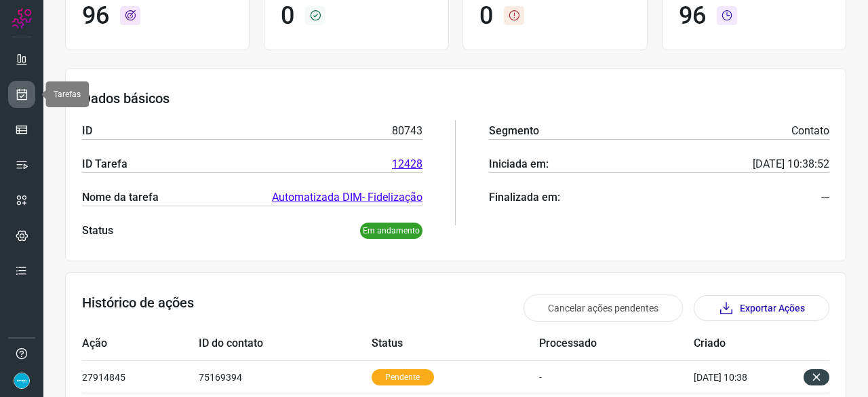 This screenshot has width=868, height=397. Describe the element at coordinates (98, 231) in the screenshot. I see `p: Status` at that location.